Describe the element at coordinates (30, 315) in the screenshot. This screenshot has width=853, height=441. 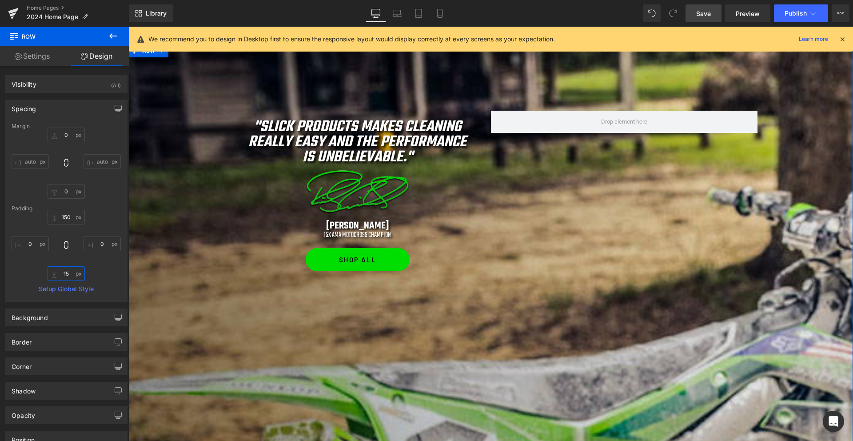
I see `div: Background` at that location.